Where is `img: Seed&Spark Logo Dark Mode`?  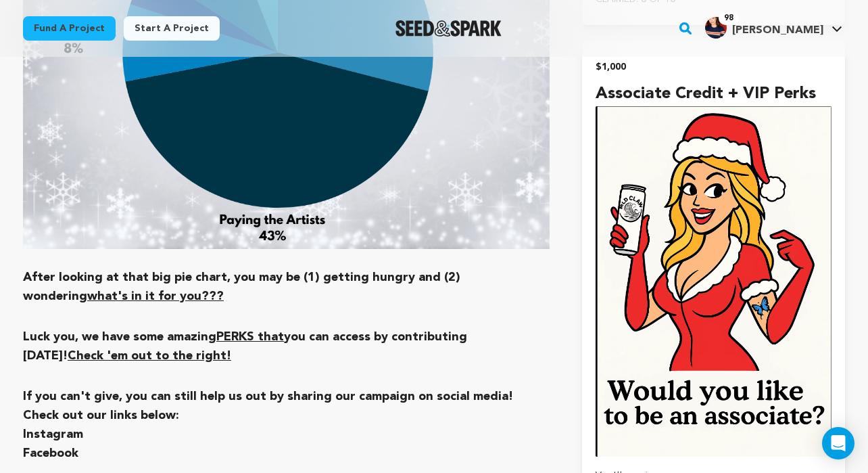 img: Seed&Spark Logo Dark Mode is located at coordinates (448, 29).